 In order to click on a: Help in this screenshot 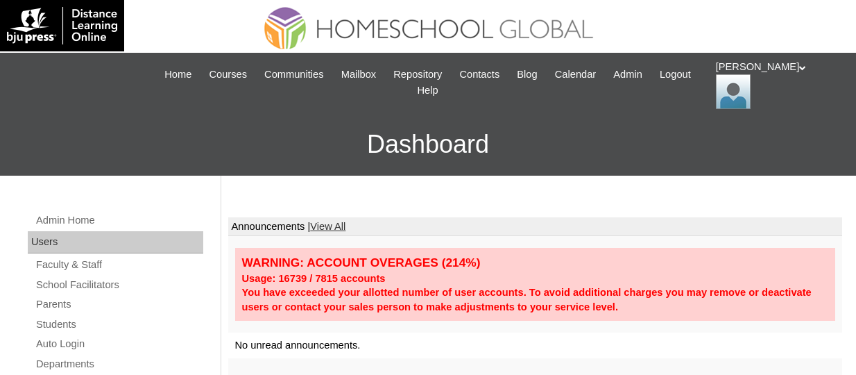, I will do `click(427, 90)`.